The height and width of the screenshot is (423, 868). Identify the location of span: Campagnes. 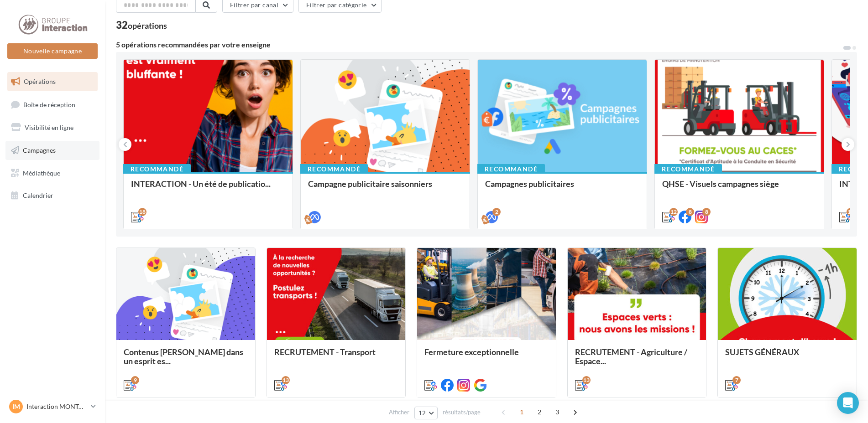
(39, 150).